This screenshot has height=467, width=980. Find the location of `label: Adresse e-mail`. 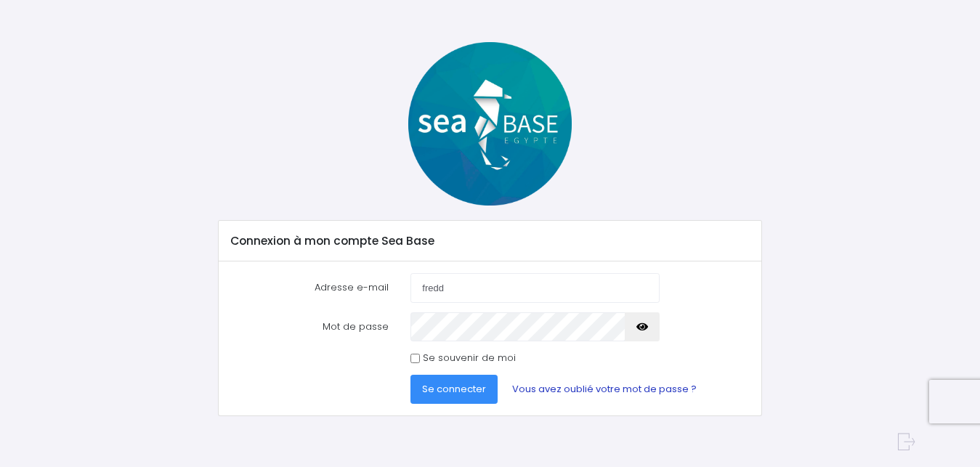

label: Adresse e-mail is located at coordinates (309, 287).